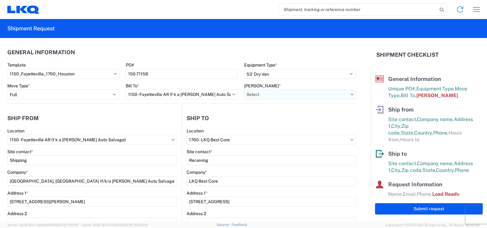 Image resolution: width=487 pixels, height=228 pixels. Describe the element at coordinates (436, 88) in the screenshot. I see `span: Equipment Type,` at that location.